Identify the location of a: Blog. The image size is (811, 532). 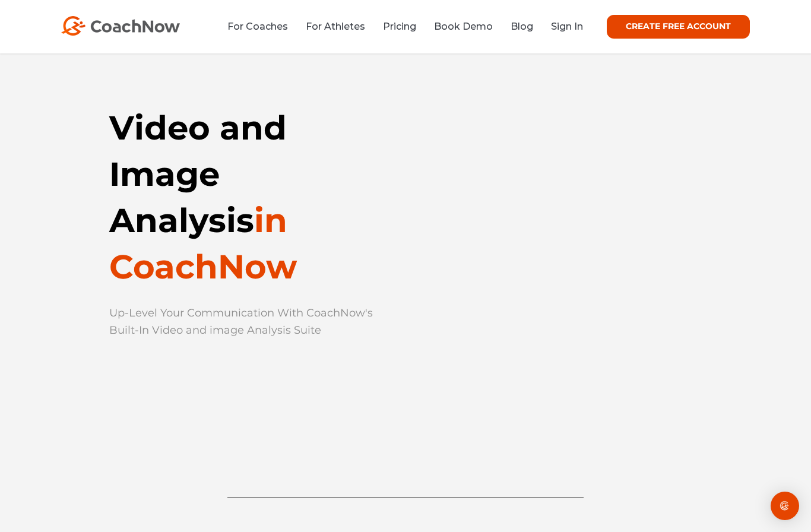
(521, 26).